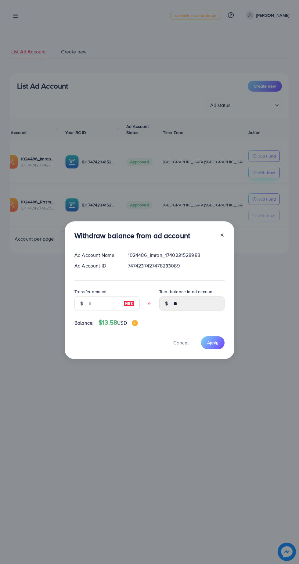 This screenshot has width=299, height=564. What do you see at coordinates (176, 266) in the screenshot?
I see `div: 7474237427478233089` at bounding box center [176, 266].